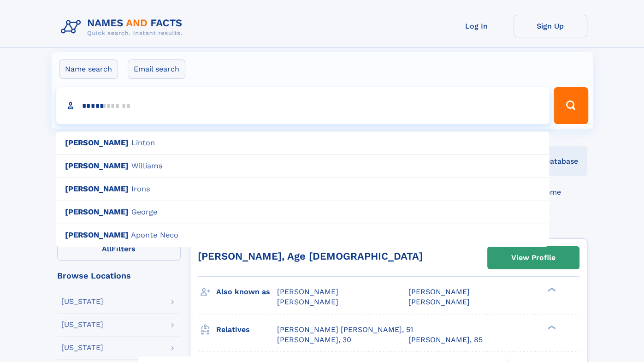  I want to click on div: View Profile, so click(533, 258).